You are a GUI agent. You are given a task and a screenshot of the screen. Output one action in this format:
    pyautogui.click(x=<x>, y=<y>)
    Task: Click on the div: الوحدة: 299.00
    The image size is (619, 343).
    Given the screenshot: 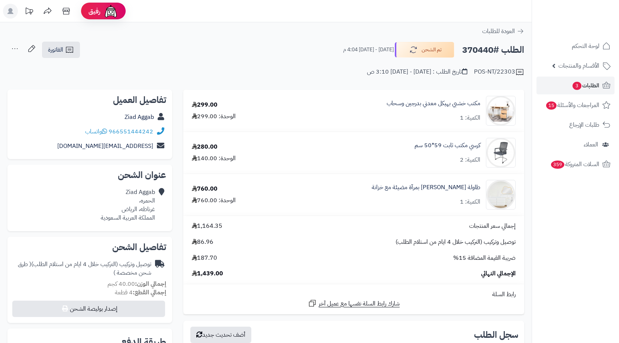 What is the action you would take?
    pyautogui.click(x=214, y=116)
    